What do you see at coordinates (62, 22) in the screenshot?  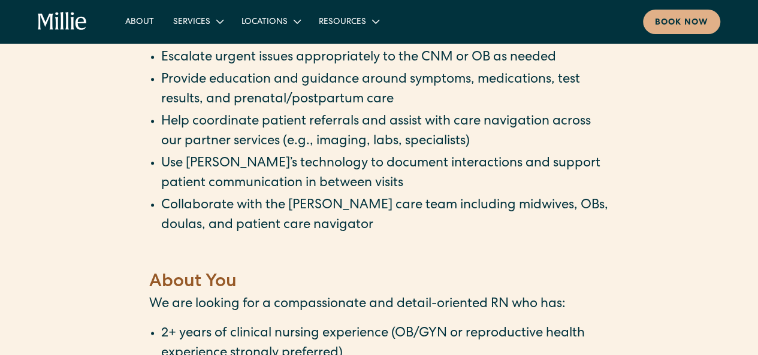 I see `a: home` at bounding box center [62, 22].